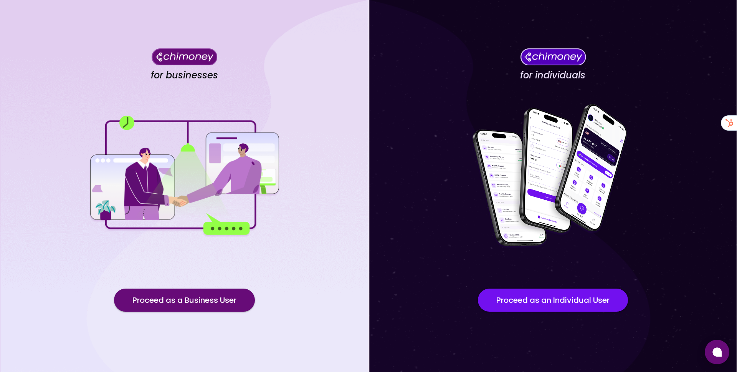 The image size is (737, 372). What do you see at coordinates (553, 300) in the screenshot?
I see `button: Proceed as an Individual User` at bounding box center [553, 300].